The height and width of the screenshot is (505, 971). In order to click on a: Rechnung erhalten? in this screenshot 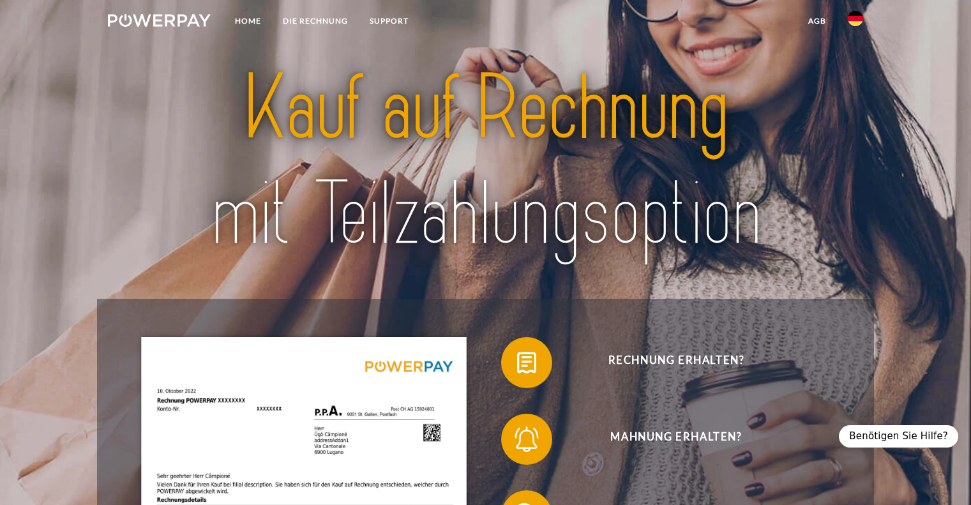, I will do `click(667, 363)`.